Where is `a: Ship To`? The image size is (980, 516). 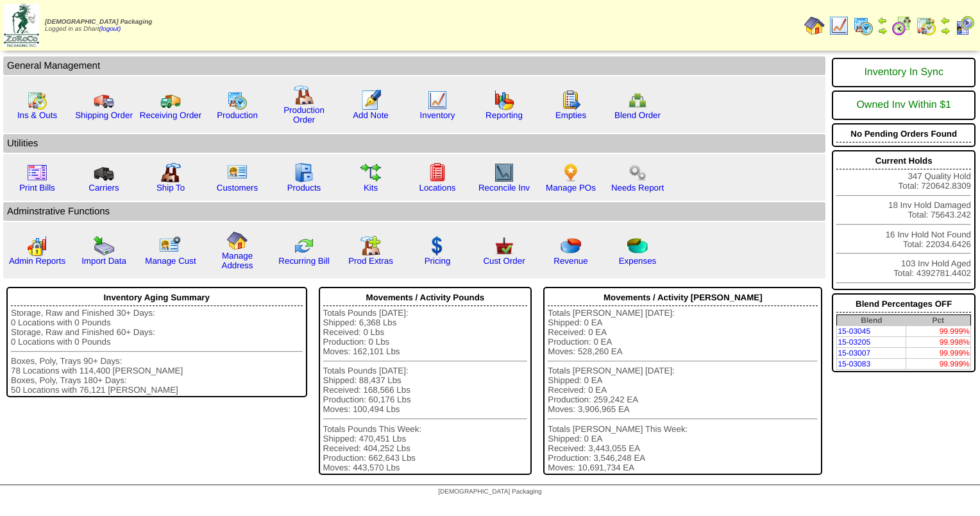 a: Ship To is located at coordinates (170, 187).